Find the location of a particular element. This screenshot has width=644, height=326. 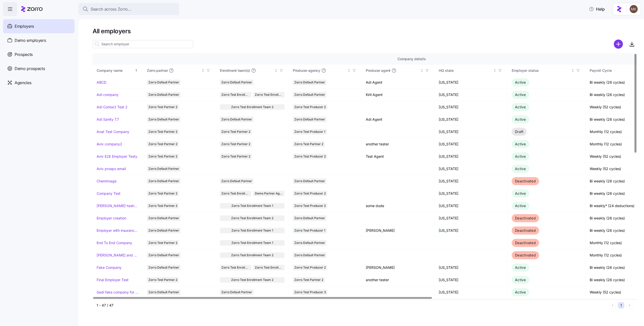

button: 1 is located at coordinates (621, 305).